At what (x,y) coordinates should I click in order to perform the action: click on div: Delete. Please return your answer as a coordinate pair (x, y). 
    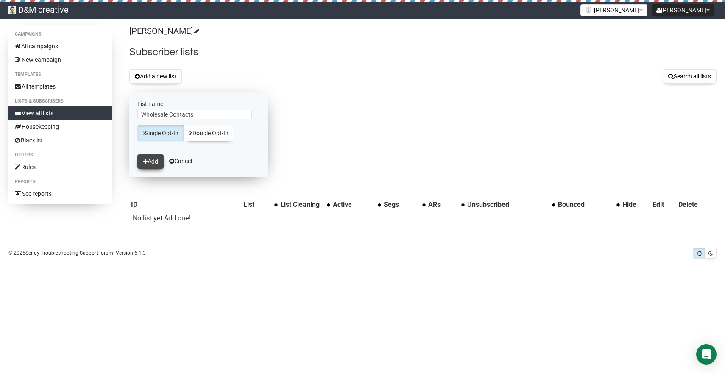
    Looking at the image, I should click on (697, 205).